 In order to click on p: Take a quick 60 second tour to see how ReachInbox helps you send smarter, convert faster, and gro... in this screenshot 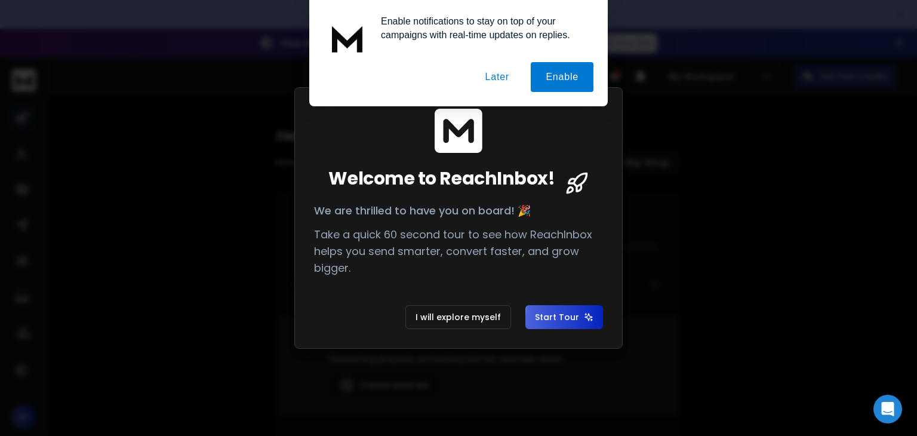, I will do `click(458, 251)`.